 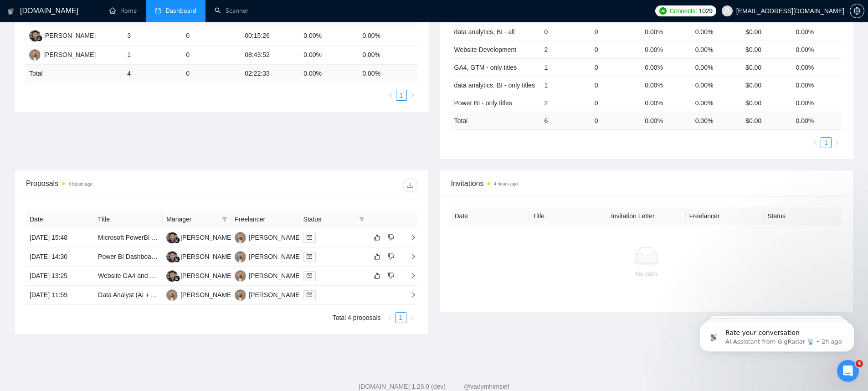 I want to click on li: 1, so click(x=826, y=143).